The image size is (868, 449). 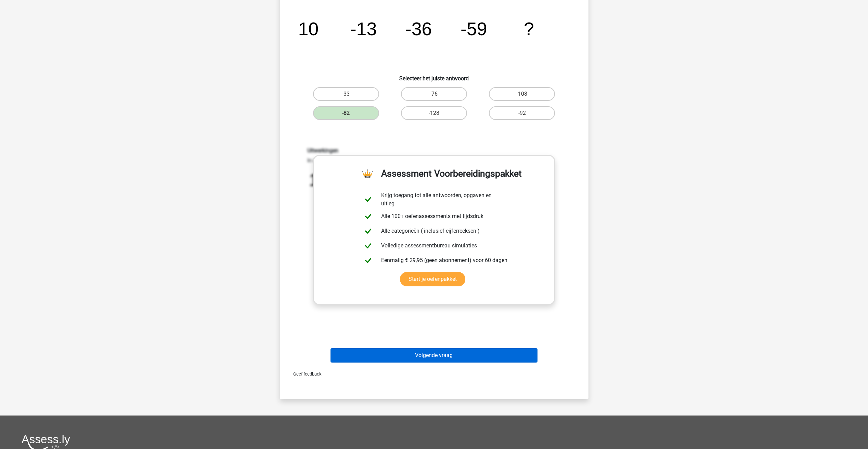 What do you see at coordinates (419, 29) in the screenshot?
I see `tspan: -36` at bounding box center [419, 29].